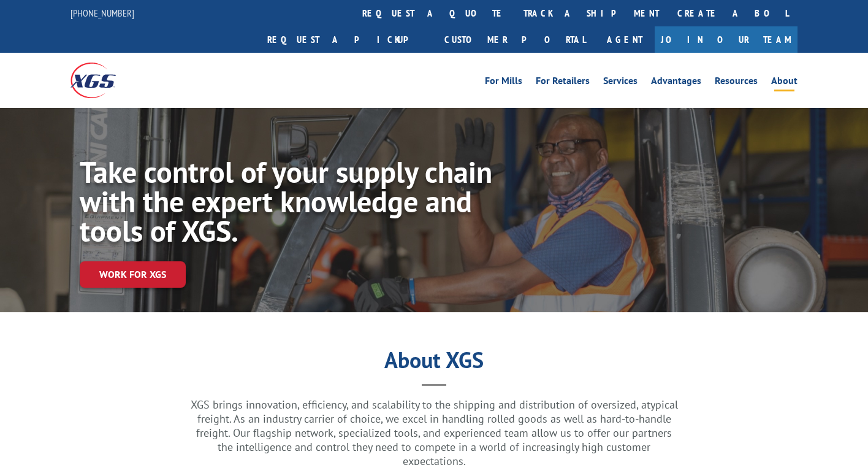 The image size is (868, 465). What do you see at coordinates (434, 364) in the screenshot?
I see `h1: About XGS` at bounding box center [434, 364].